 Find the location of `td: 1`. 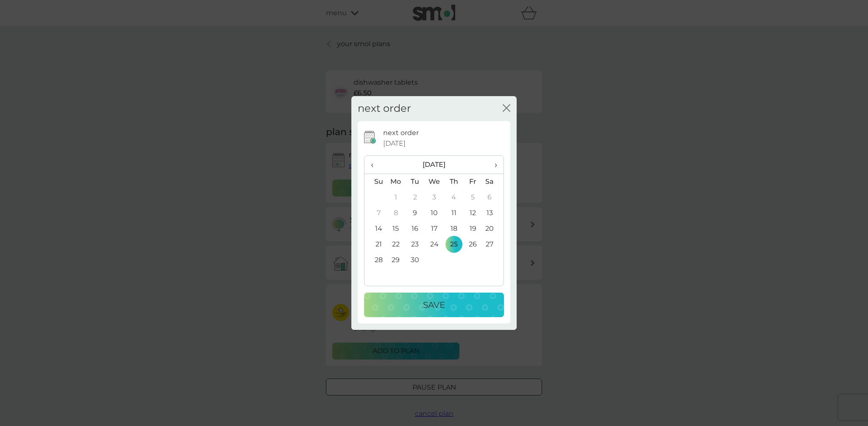

td: 1 is located at coordinates (396, 198).